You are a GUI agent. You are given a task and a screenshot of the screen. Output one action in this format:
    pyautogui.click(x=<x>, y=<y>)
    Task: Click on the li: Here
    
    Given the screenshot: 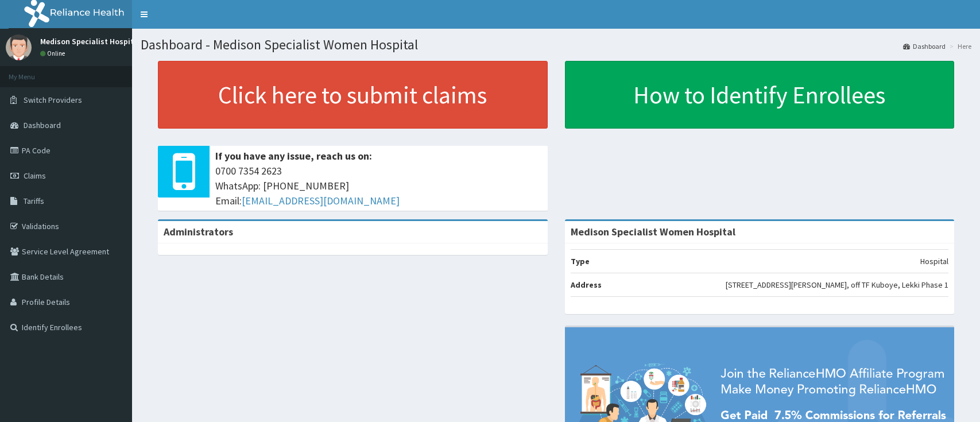 What is the action you would take?
    pyautogui.click(x=959, y=46)
    